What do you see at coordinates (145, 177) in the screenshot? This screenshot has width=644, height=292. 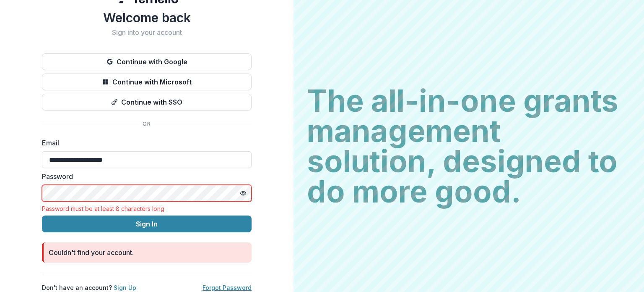 I see `label: Password` at bounding box center [145, 177].